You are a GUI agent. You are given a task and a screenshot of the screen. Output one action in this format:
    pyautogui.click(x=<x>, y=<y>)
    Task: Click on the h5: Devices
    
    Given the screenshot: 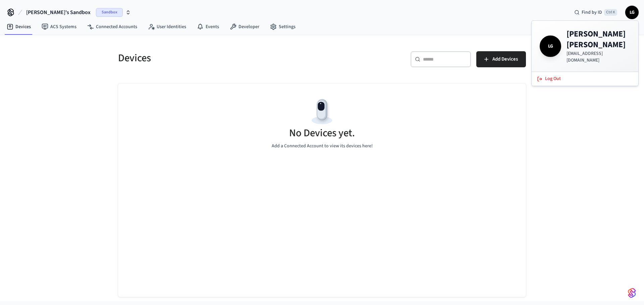 What is the action you would take?
    pyautogui.click(x=218, y=58)
    